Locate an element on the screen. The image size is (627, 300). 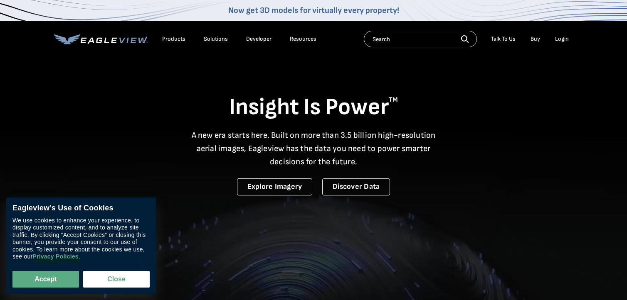
div: Eagleview’s Use of Cookies is located at coordinates (81, 209).